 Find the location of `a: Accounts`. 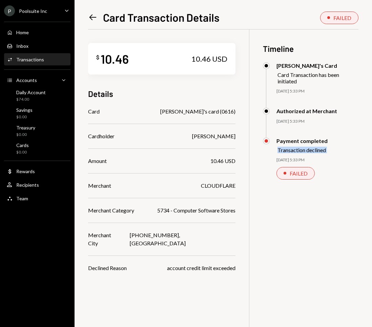

a: Accounts is located at coordinates (37, 80).